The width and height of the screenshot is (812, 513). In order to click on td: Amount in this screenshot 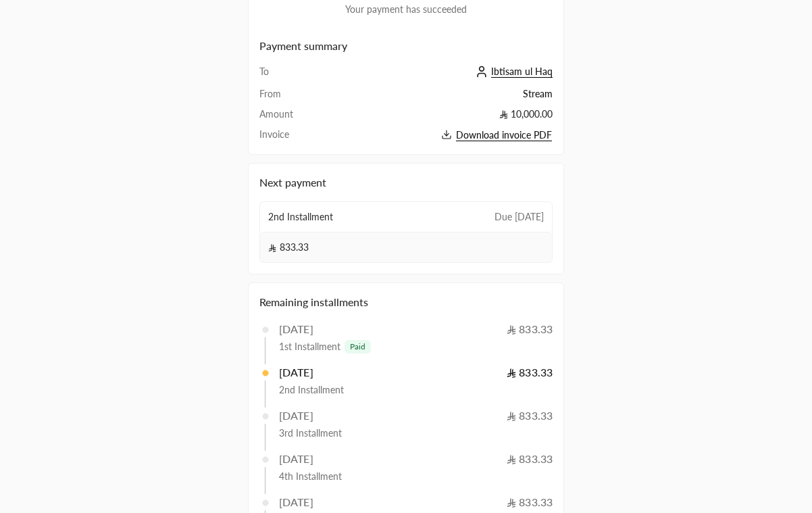, I will do `click(293, 118)`.